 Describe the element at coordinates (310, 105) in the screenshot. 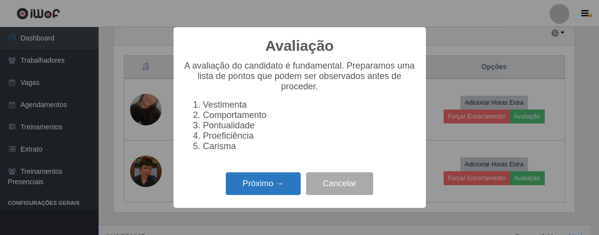

I see `li: Vestimenta` at that location.